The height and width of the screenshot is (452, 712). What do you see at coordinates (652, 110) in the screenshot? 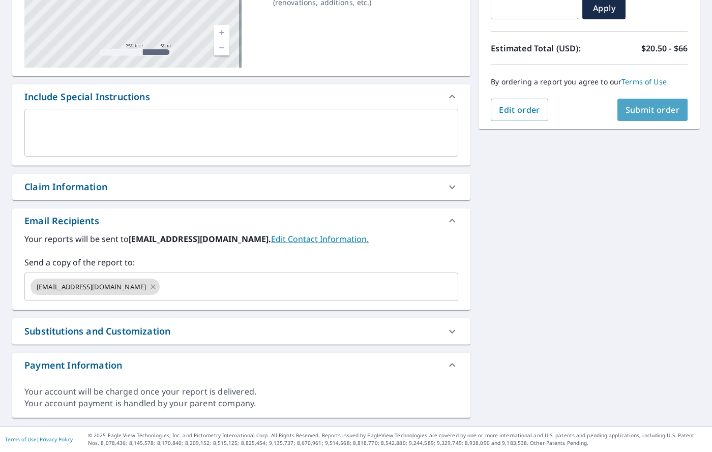
I see `span: Submit order` at bounding box center [652, 110].